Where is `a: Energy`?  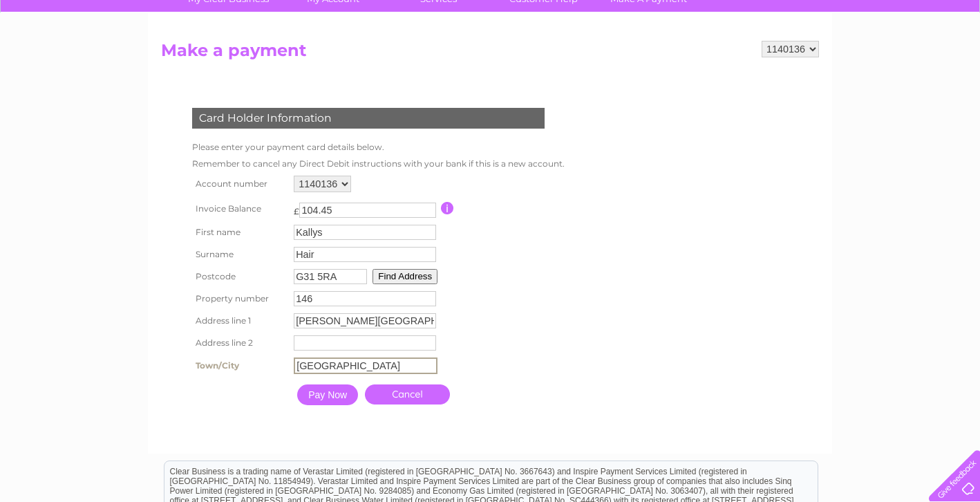 a: Energy is located at coordinates (787, 64).